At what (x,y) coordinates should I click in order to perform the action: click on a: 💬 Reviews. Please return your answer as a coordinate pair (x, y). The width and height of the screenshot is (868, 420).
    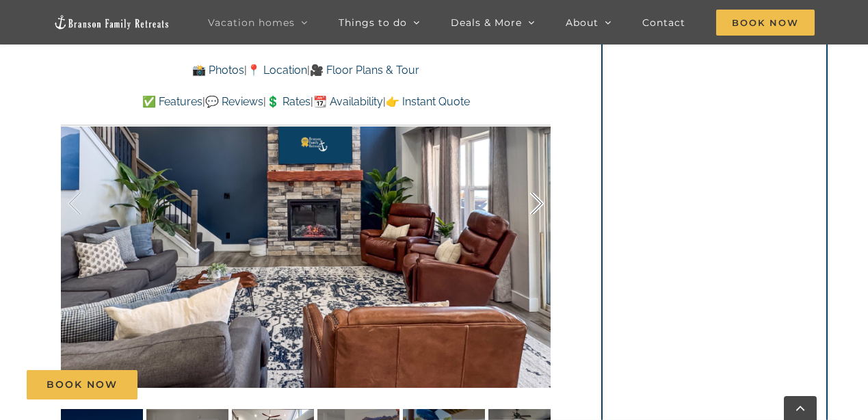
    Looking at the image, I should click on (234, 101).